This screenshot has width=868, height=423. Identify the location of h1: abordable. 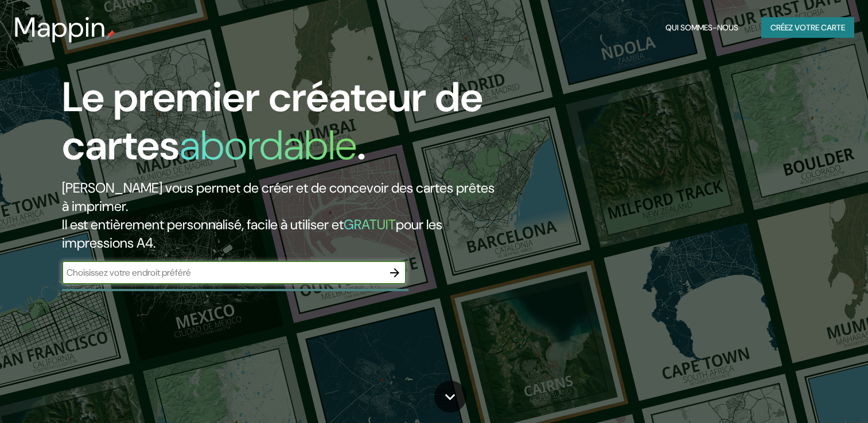
(268, 145).